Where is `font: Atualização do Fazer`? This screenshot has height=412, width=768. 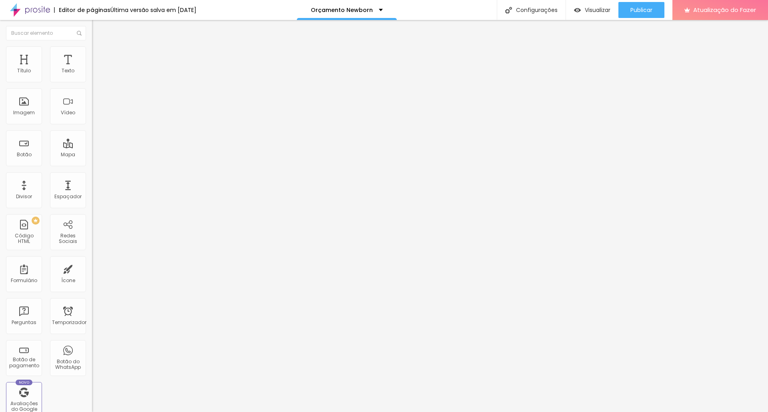
font: Atualização do Fazer is located at coordinates (724, 10).